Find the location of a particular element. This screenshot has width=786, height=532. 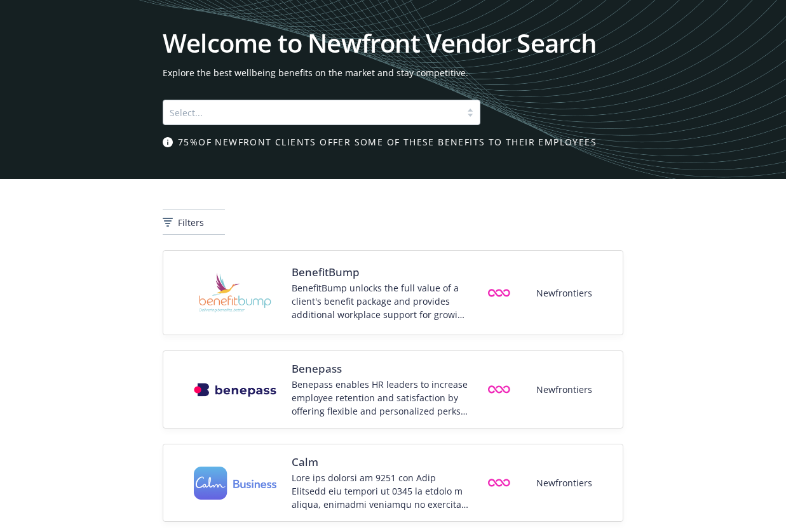

h1: Welcome to Newfront Vendor Search is located at coordinates (393, 43).